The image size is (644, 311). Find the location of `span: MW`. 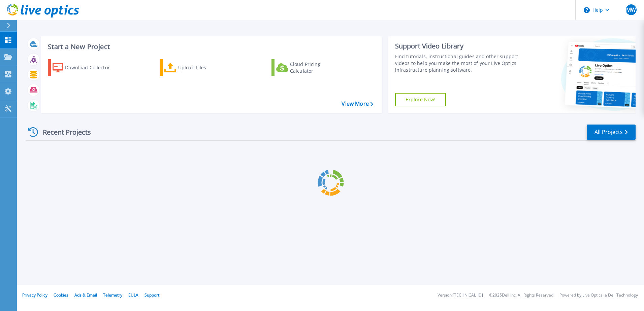

span: MW is located at coordinates (631, 10).